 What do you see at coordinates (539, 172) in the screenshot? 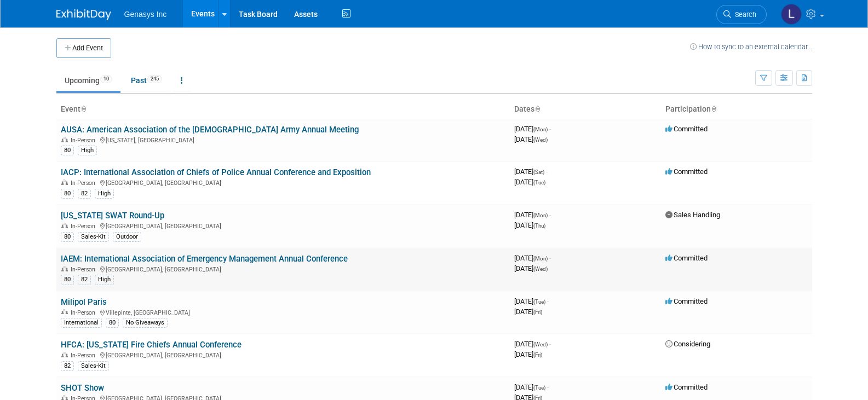
I see `span: (Sat)` at bounding box center [539, 172].